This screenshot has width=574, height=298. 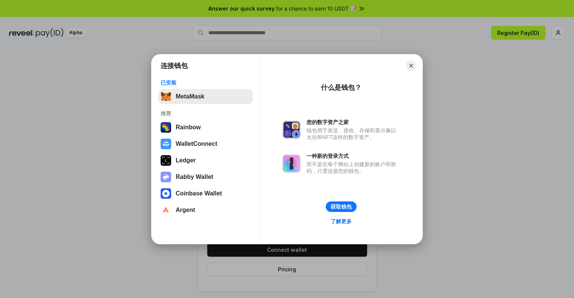 What do you see at coordinates (205, 83) in the screenshot?
I see `div: 已安装` at bounding box center [205, 83].